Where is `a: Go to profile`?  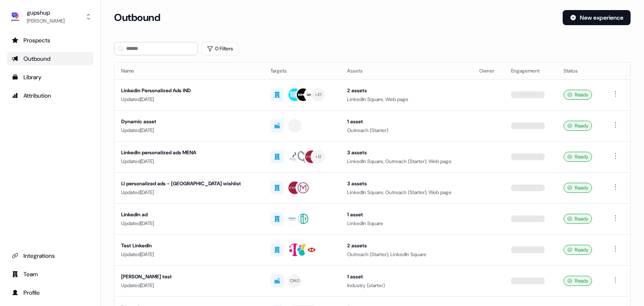 a: Go to profile is located at coordinates (50, 293).